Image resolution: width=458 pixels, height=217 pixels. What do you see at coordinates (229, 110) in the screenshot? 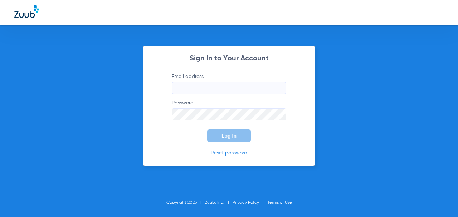
I see `label: Password` at bounding box center [229, 110].